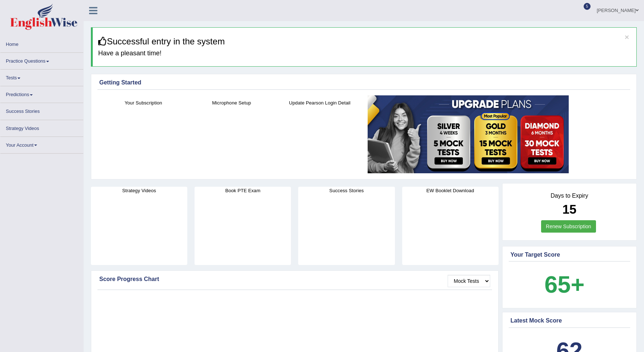  What do you see at coordinates (42, 76) in the screenshot?
I see `a: Tests` at bounding box center [42, 76].